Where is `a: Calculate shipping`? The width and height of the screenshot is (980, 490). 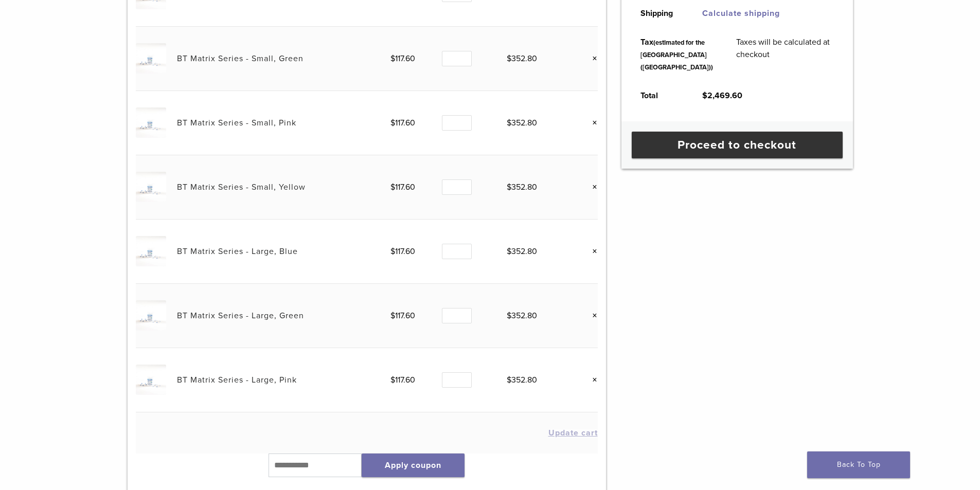
a: Calculate shipping is located at coordinates (741, 13).